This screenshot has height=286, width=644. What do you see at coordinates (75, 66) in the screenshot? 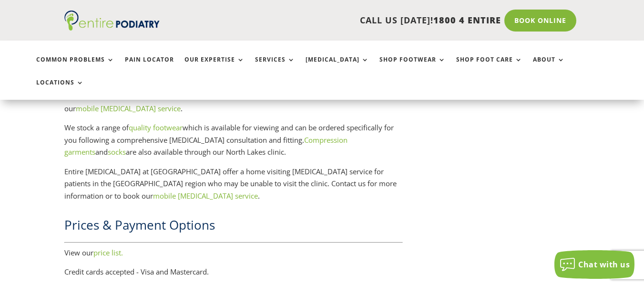
I see `a: Common Problems` at bounding box center [75, 66].